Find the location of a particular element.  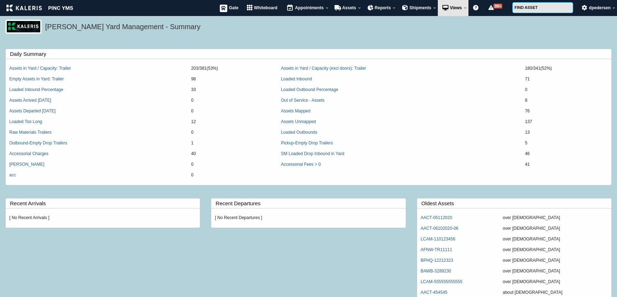

span: Views is located at coordinates (456, 8).